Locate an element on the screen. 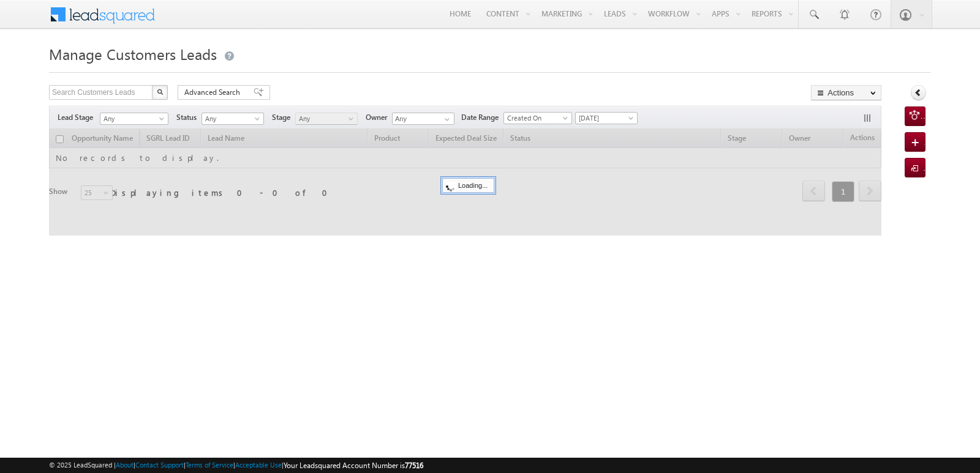 Image resolution: width=980 pixels, height=473 pixels. a: Show All Items is located at coordinates (445, 119).